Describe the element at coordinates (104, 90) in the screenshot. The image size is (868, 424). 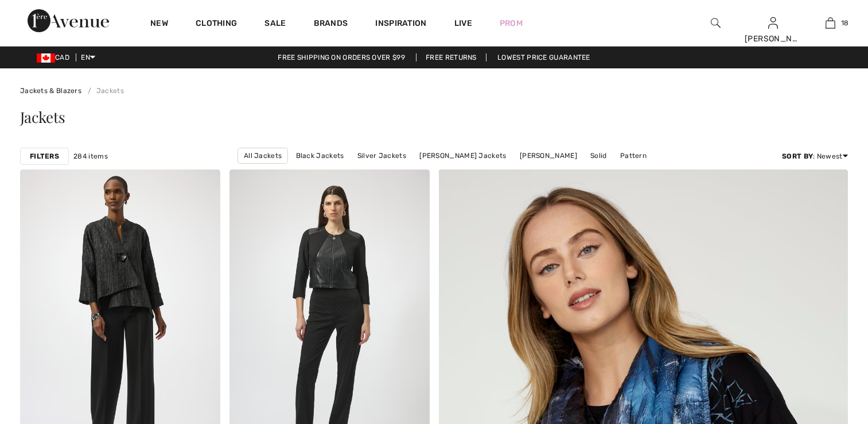
I see `a: Jackets` at that location.